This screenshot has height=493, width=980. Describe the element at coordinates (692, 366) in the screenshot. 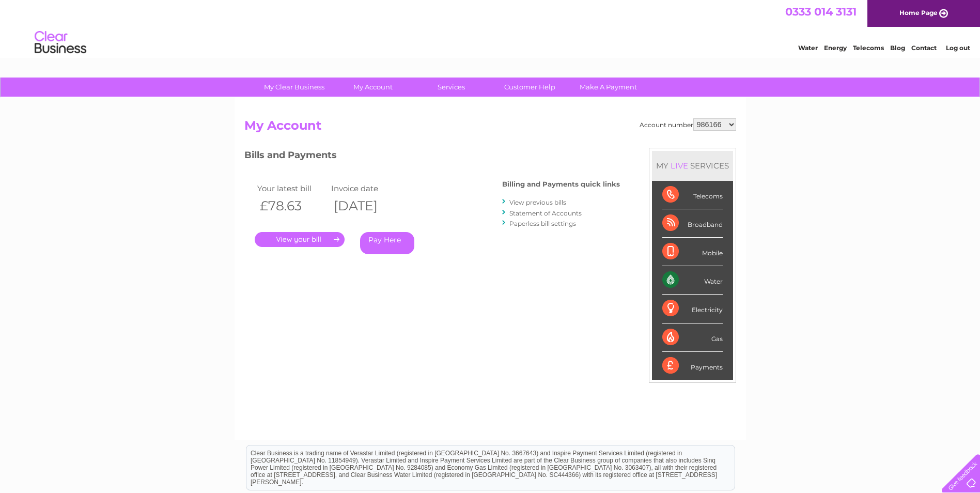

I see `div: Payments` at that location.